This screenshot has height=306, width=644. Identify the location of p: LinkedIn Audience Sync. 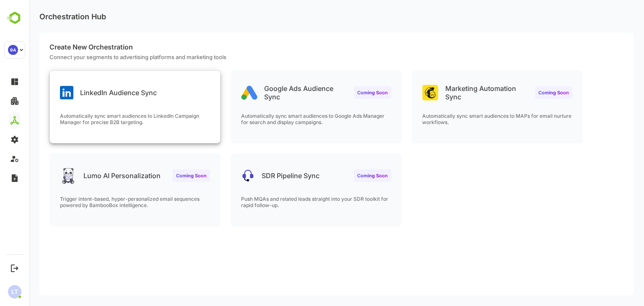
(89, 93).